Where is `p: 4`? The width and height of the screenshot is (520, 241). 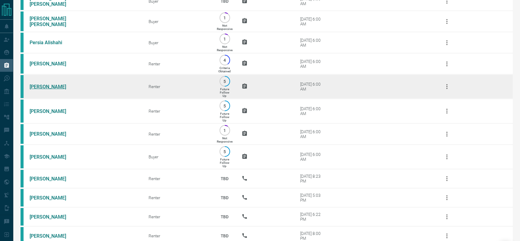 p: 4 is located at coordinates (225, 60).